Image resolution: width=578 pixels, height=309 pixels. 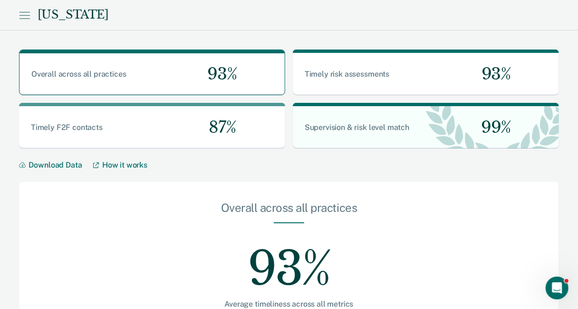 What do you see at coordinates (289, 211) in the screenshot?
I see `div: Overall across all practices` at bounding box center [289, 211].